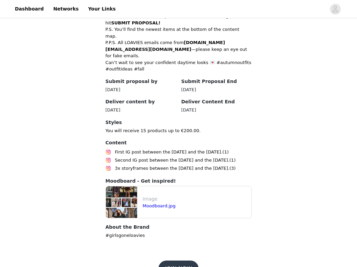 The width and height of the screenshot is (357, 267). I want to click on div: avatar, so click(335, 9).